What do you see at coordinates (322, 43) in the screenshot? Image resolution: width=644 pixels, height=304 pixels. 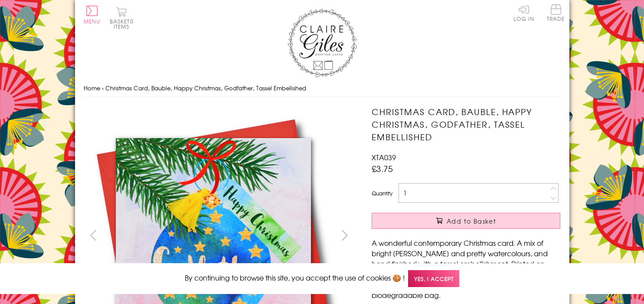 I see `img: Claire Giles Greetings Cards` at bounding box center [322, 43].